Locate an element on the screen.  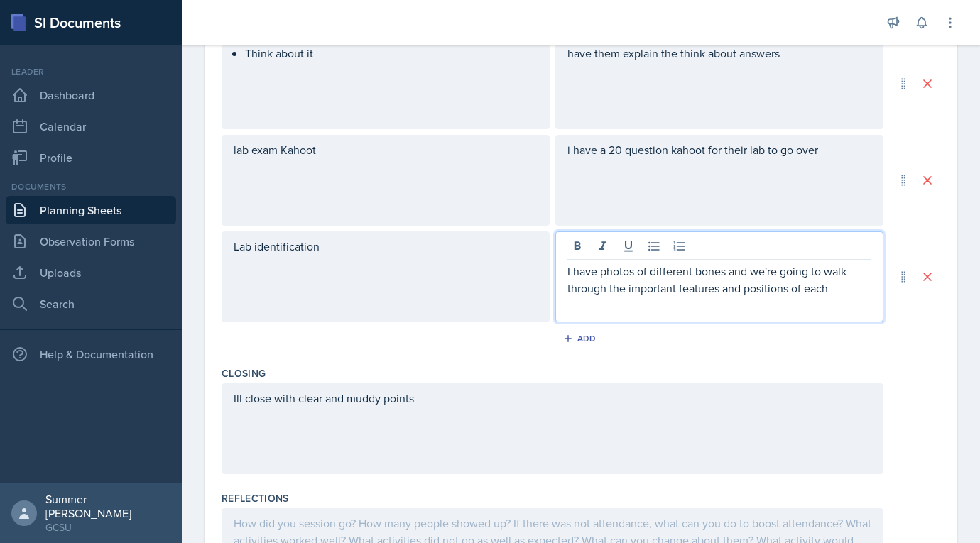
a: Planning Sheets is located at coordinates (91, 210).